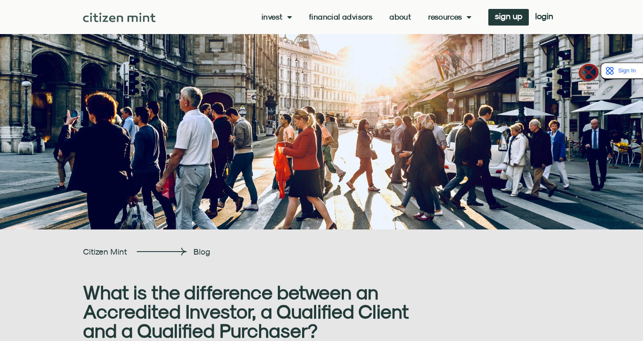  Describe the element at coordinates (508, 17) in the screenshot. I see `a: sign up` at that location.